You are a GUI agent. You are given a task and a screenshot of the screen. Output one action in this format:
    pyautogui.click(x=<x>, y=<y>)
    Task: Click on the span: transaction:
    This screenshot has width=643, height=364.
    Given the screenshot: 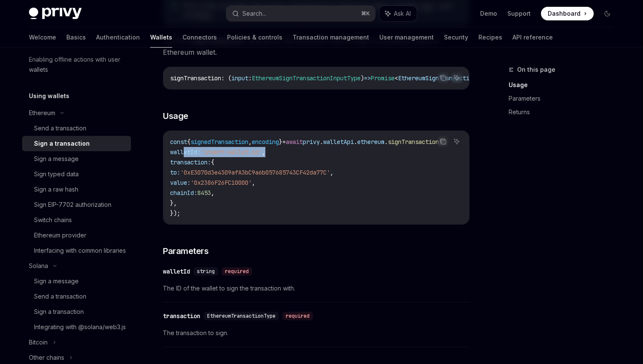 What is the action you would take?
    pyautogui.click(x=191, y=162)
    